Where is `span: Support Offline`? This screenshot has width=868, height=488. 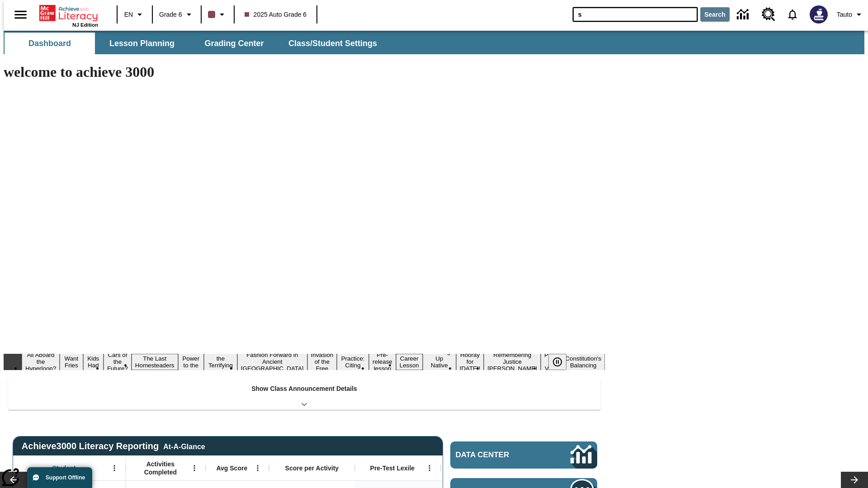 span: Support Offline is located at coordinates (65, 478).